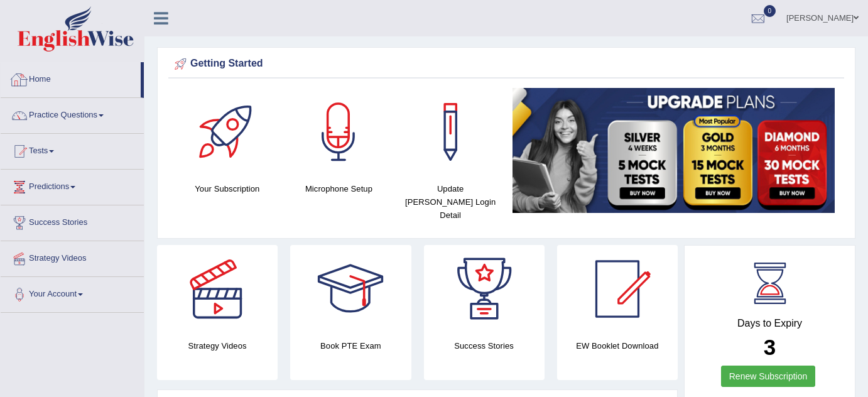  I want to click on h4: Your Subscription, so click(227, 188).